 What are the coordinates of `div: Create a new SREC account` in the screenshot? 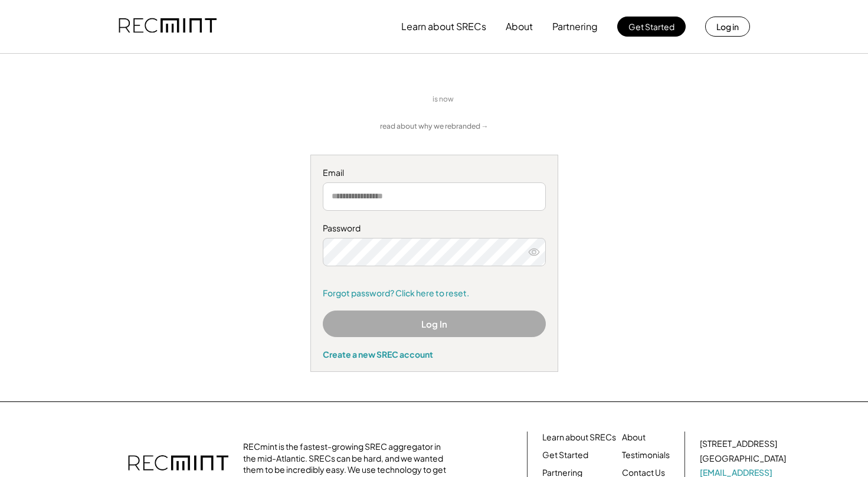 It's located at (434, 354).